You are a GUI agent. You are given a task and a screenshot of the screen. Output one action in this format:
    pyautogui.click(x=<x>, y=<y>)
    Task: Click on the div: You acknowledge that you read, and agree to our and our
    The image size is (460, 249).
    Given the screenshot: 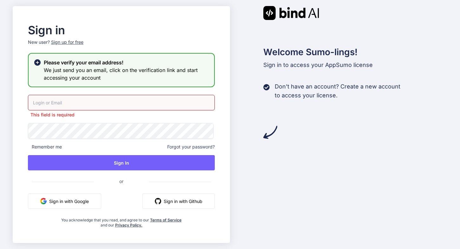 What is the action you would take?
    pyautogui.click(x=121, y=221)
    